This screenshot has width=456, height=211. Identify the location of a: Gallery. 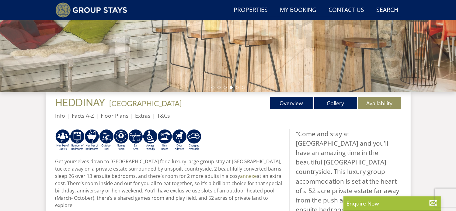
(336, 103).